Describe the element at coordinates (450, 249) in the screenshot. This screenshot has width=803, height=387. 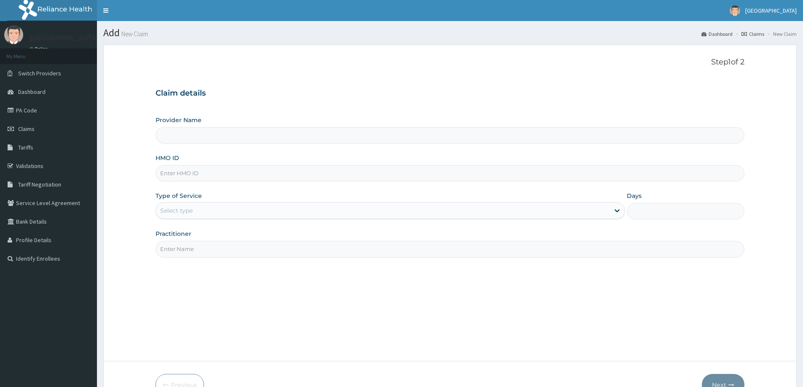
I see `input: Enter Name` at that location.